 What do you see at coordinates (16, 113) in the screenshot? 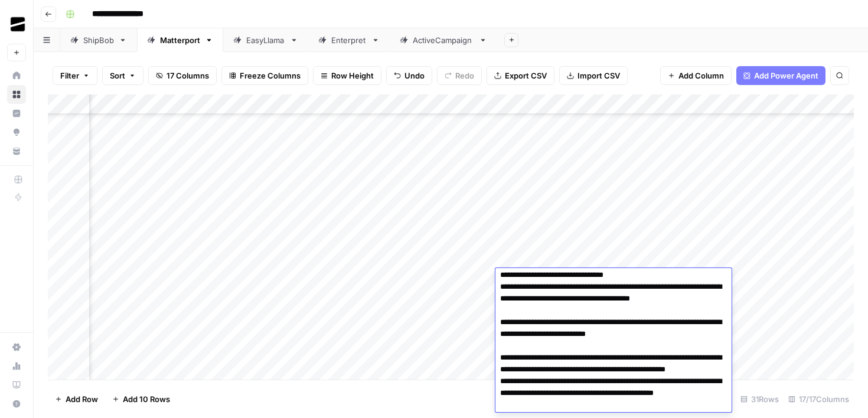
I see `a: Insights` at bounding box center [16, 113].